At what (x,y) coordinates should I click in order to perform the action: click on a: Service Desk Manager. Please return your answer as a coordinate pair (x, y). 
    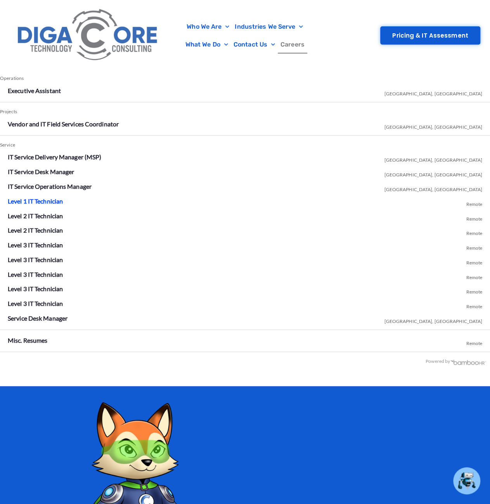
    Looking at the image, I should click on (38, 318).